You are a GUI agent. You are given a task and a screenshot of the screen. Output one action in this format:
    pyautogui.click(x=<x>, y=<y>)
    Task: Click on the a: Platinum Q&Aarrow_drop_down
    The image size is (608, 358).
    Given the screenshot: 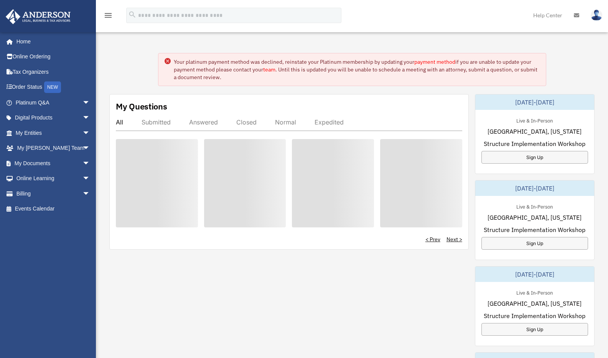 What is the action you would take?
    pyautogui.click(x=53, y=102)
    